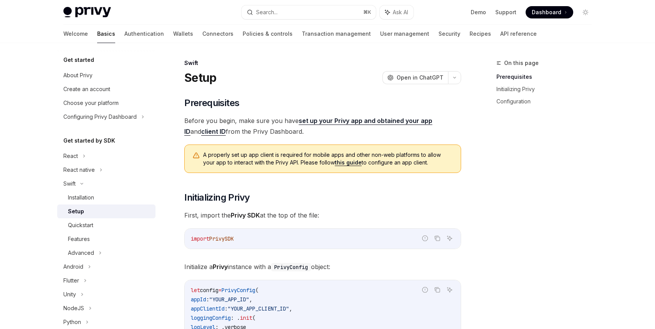 Image resolution: width=655 pixels, height=329 pixels. I want to click on div: Flutter, so click(71, 280).